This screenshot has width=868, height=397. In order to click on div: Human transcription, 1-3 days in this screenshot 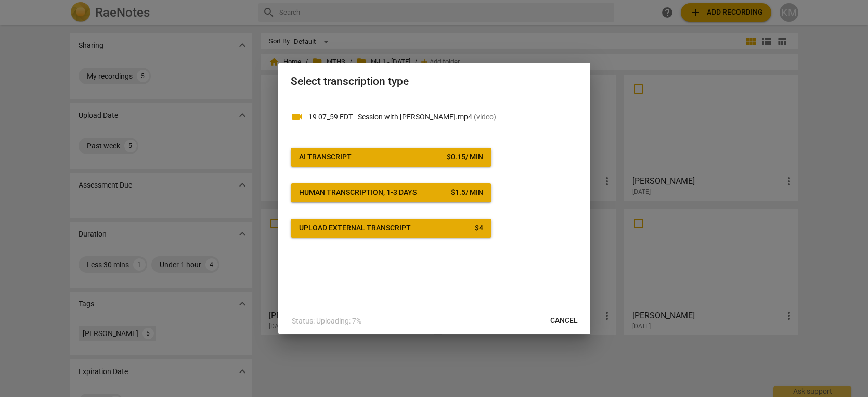, I will do `click(358, 193)`.